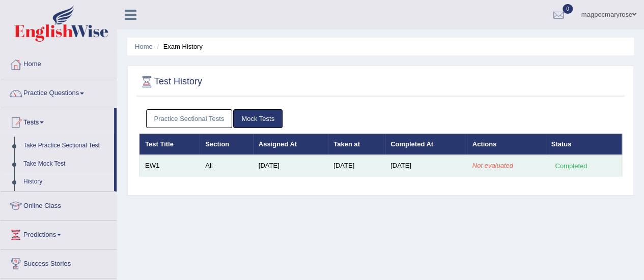  Describe the element at coordinates (572, 166) in the screenshot. I see `div: Completed` at that location.